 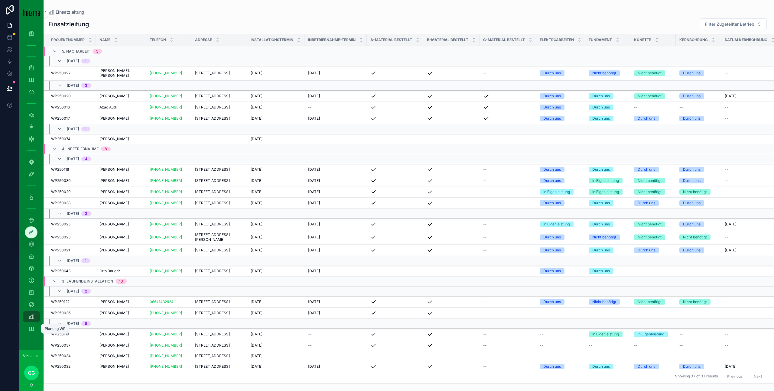 What do you see at coordinates (72, 96) in the screenshot?
I see `a: WP250020` at bounding box center [72, 96].